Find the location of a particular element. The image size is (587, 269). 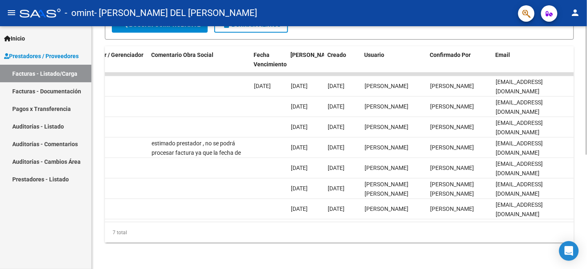

div: 7 total is located at coordinates (339, 233).